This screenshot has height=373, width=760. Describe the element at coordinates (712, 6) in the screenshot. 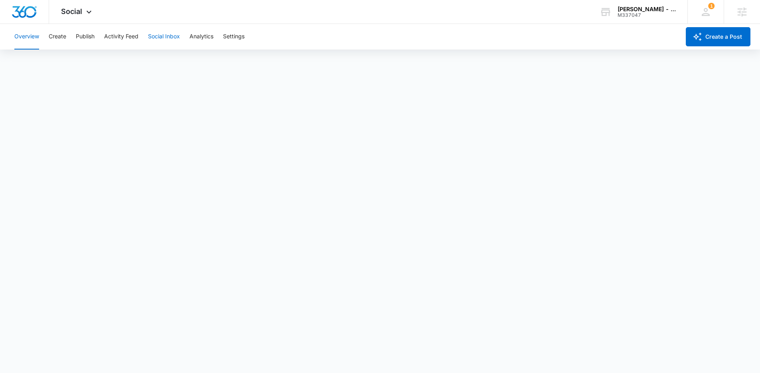

I see `div: notifications count` at that location.